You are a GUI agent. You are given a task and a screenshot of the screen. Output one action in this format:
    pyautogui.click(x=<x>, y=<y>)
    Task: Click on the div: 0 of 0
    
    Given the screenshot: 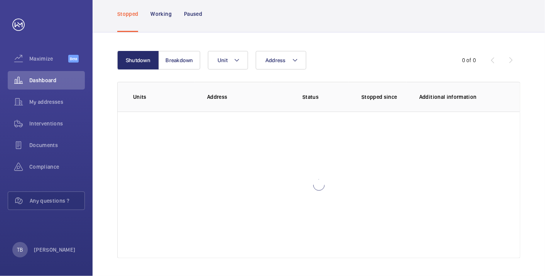 What is the action you would take?
    pyautogui.click(x=469, y=60)
    